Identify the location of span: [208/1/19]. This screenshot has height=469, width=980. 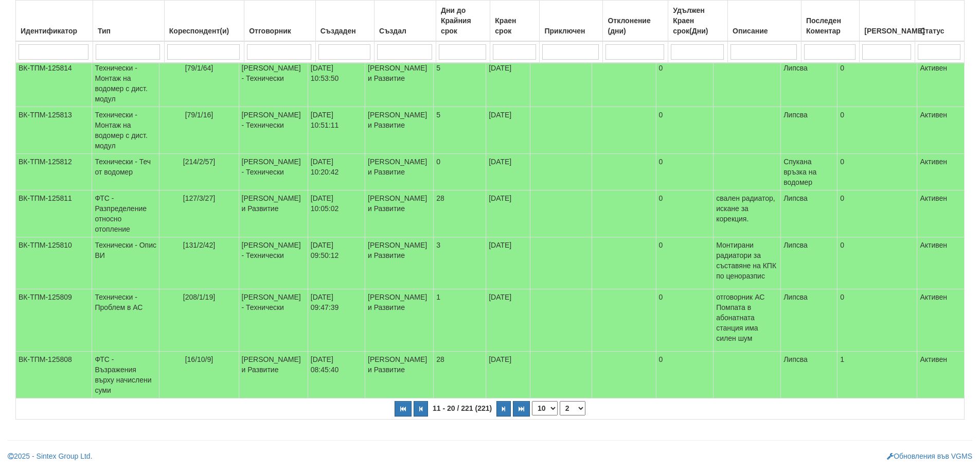
(199, 297).